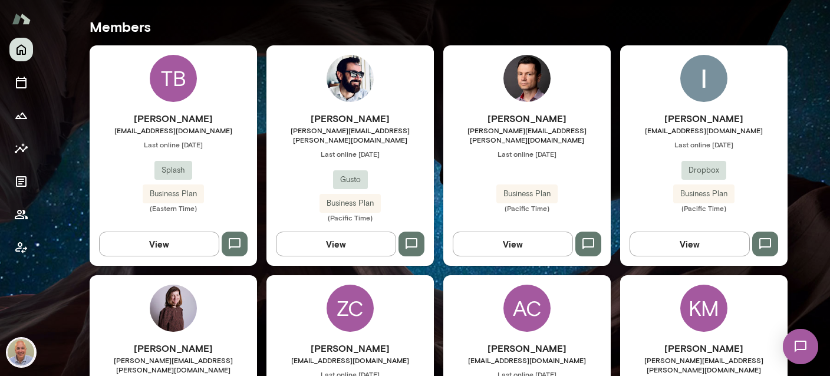  Describe the element at coordinates (704, 78) in the screenshot. I see `img: Ishaan Gupta` at that location.